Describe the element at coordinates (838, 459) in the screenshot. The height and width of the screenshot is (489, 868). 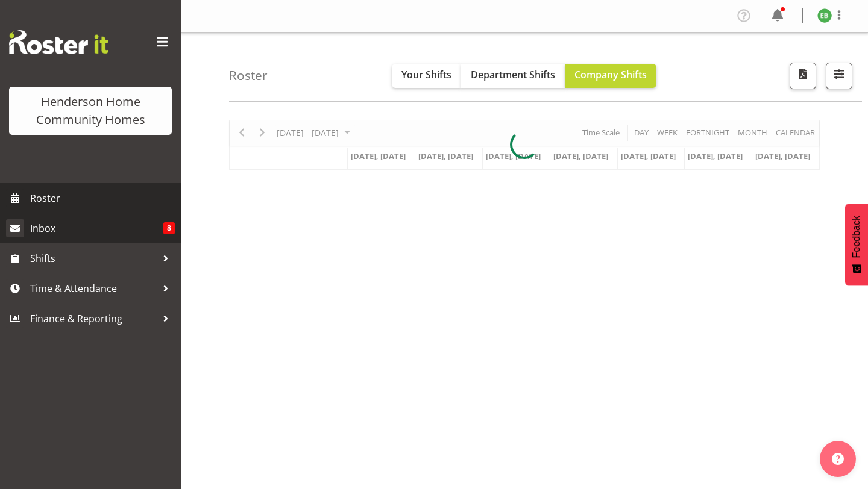
I see `img: help-xxl-2.png` at that location.